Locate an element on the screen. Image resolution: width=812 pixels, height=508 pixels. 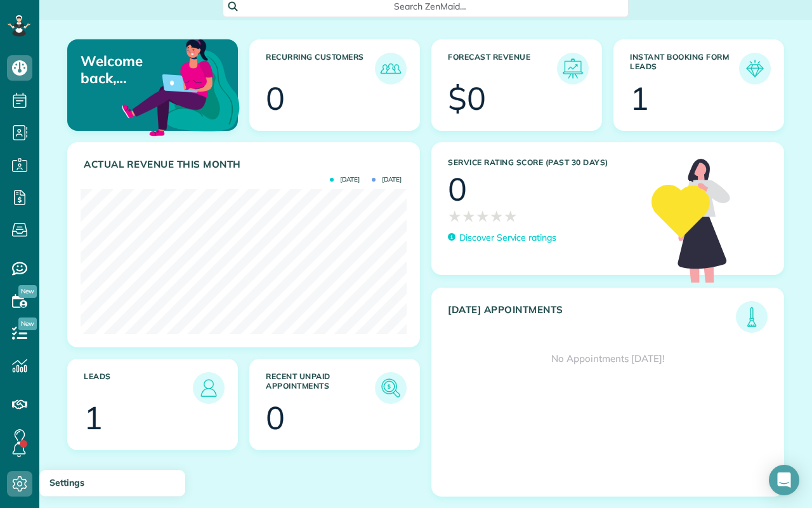
img: dashboard_welcome-42a62b7d889689a78055ac9021e634bf52bae3f8056760290aed330b23ab8690.png is located at coordinates (181, 86).